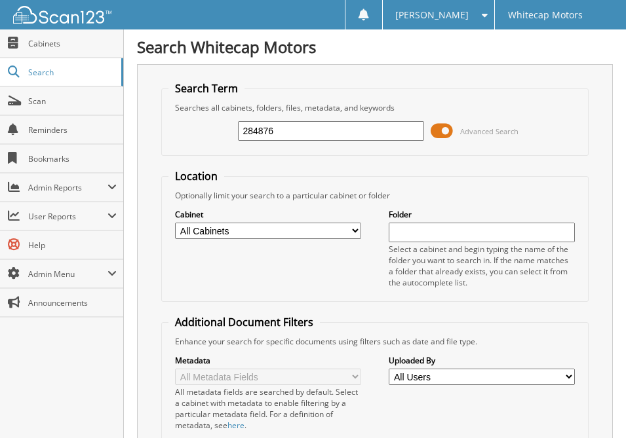 Image resolution: width=626 pixels, height=438 pixels. Describe the element at coordinates (244, 322) in the screenshot. I see `legend: Additional Document Filters` at that location.